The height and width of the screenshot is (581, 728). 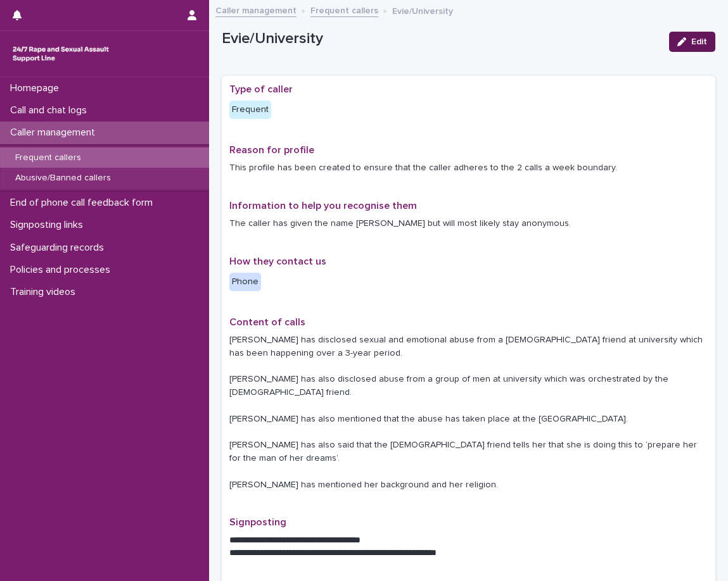 What do you see at coordinates (62, 270) in the screenshot?
I see `p: Policies and processes` at bounding box center [62, 270].